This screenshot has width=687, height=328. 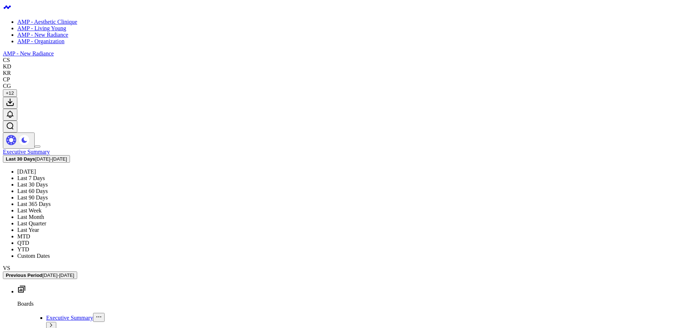 I want to click on a: Last 30 Days, so click(x=32, y=185).